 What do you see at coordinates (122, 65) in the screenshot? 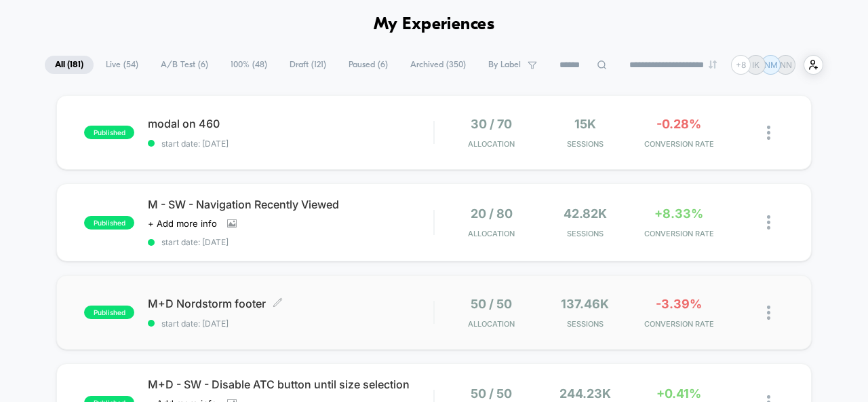
I see `span: Live ( 54 )` at bounding box center [122, 65].